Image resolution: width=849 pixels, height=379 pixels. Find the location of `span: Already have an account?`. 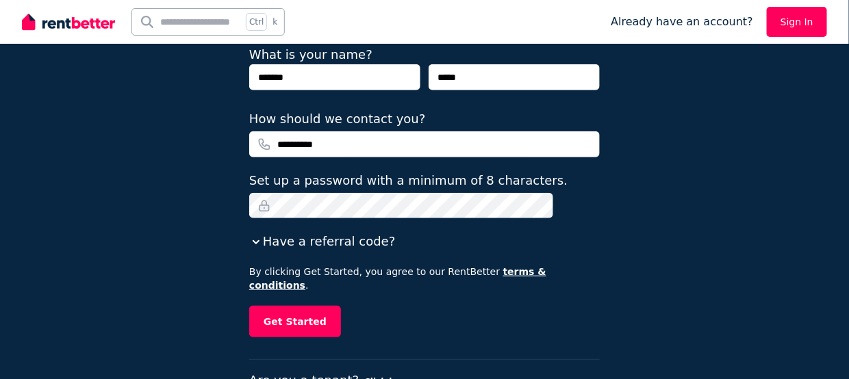

span: Already have an account? is located at coordinates (682, 22).